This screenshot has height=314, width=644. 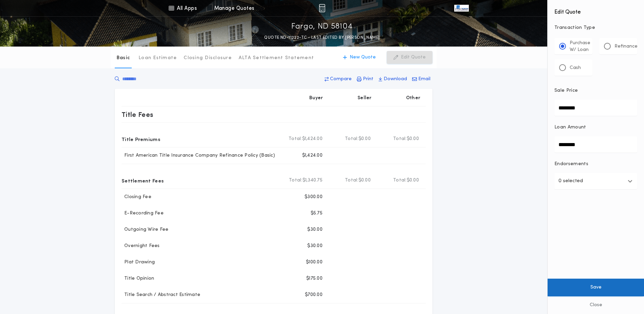 I want to click on button: 0 selected, so click(x=596, y=181).